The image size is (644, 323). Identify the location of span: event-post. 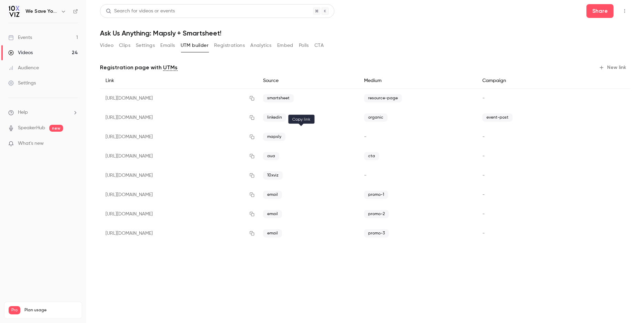
(497, 118).